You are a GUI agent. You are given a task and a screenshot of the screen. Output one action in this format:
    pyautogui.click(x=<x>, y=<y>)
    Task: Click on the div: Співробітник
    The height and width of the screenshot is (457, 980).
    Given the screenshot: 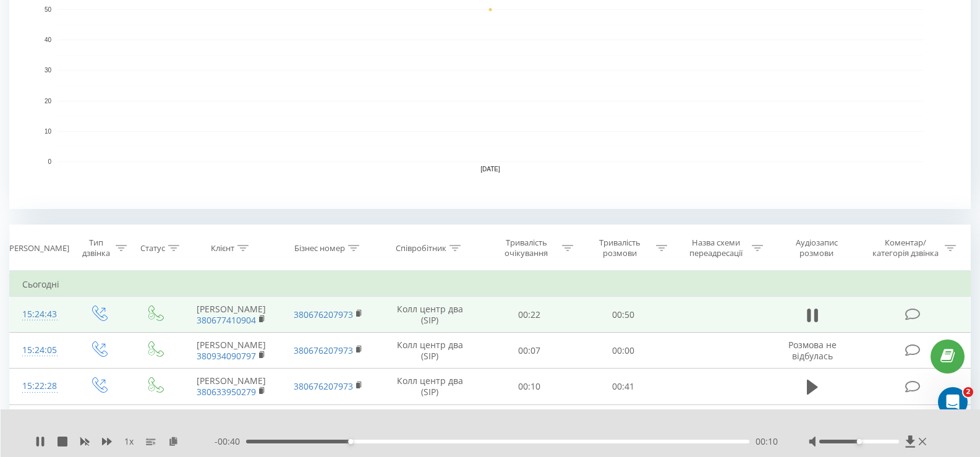 What is the action you would take?
    pyautogui.click(x=421, y=248)
    